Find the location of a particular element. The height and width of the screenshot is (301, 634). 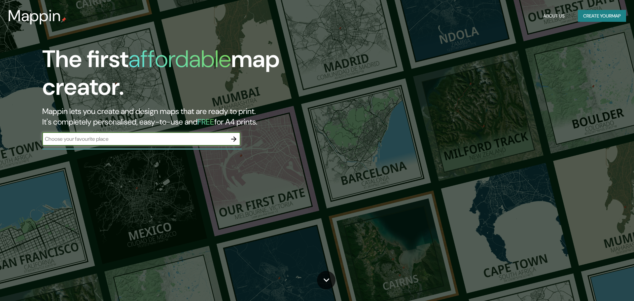

h5: FREE is located at coordinates (206, 122).